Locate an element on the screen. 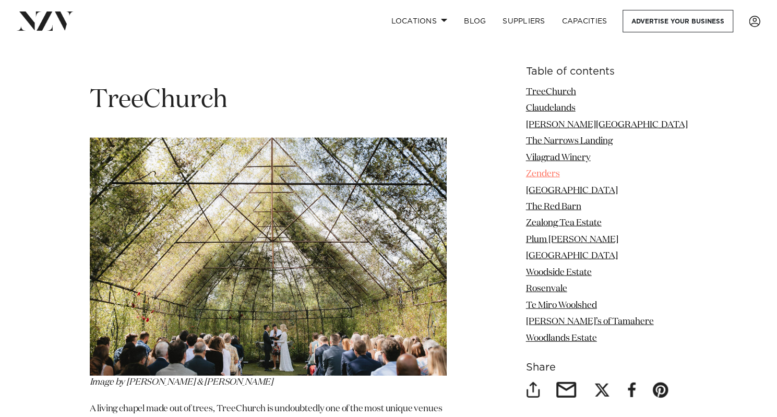 The height and width of the screenshot is (417, 777). a: Woodlands Estate is located at coordinates (561, 338).